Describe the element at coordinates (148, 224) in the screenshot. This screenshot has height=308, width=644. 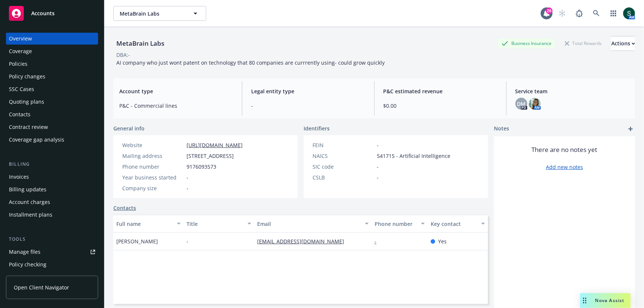
I see `button: Full name` at that location.